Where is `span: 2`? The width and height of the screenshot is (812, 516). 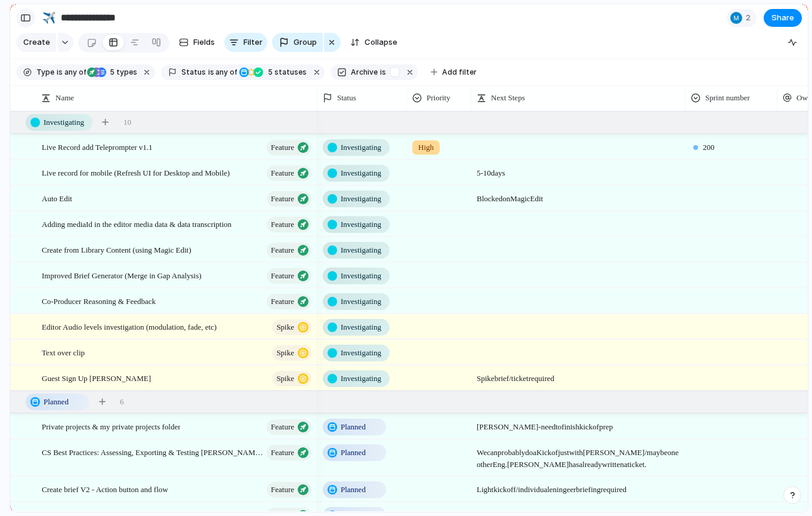 span: 2 is located at coordinates (750, 18).